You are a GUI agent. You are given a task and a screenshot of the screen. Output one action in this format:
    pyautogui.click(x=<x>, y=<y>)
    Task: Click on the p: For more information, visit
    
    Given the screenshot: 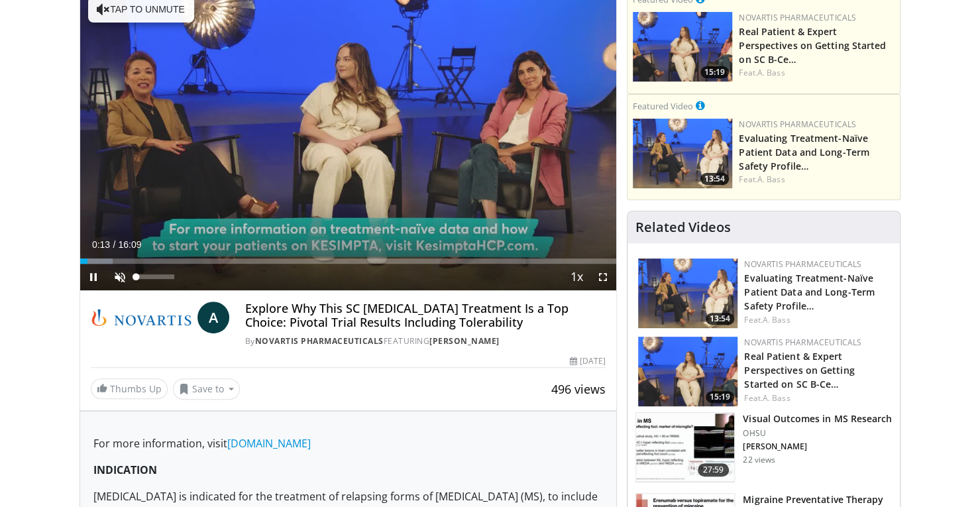 What is the action you would take?
    pyautogui.click(x=349, y=443)
    